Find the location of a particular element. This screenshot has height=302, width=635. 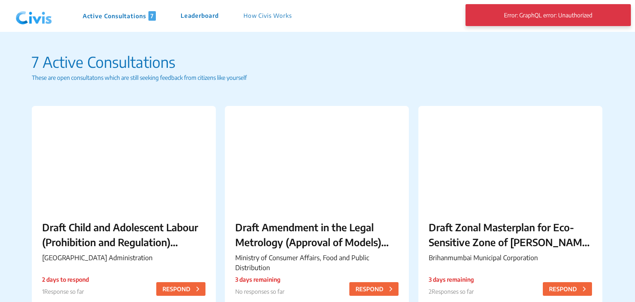

p: Ministry of Consumer Affairs, Food and Public Distribution is located at coordinates (317, 262).